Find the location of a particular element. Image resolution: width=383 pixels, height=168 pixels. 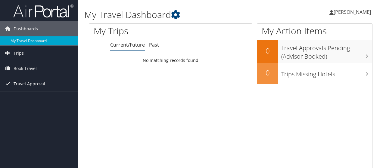

span: Travel Approval is located at coordinates (29, 84).